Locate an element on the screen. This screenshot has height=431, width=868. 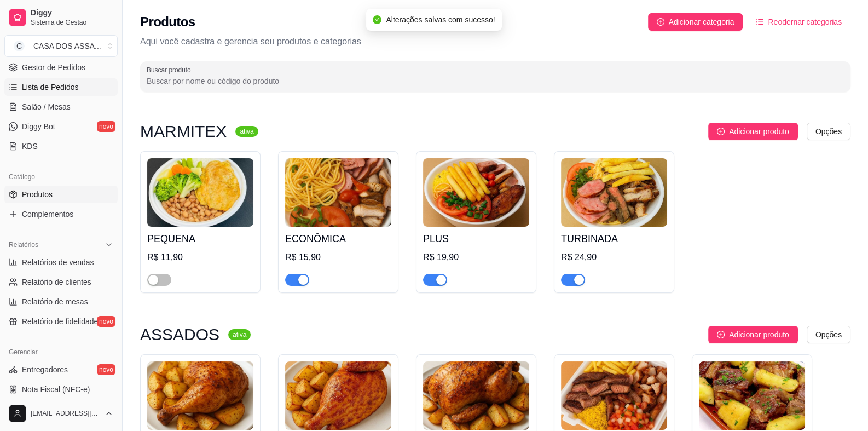
span: Sistema de Gestão is located at coordinates (72, 22).